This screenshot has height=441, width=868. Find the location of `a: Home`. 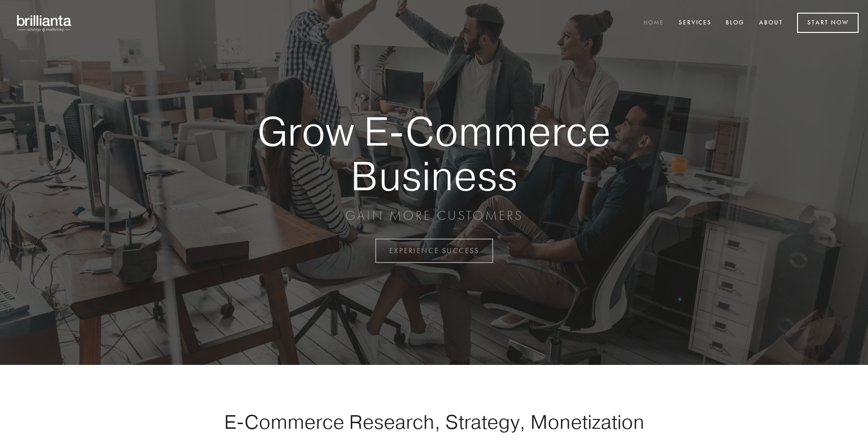

a: Home is located at coordinates (654, 23).